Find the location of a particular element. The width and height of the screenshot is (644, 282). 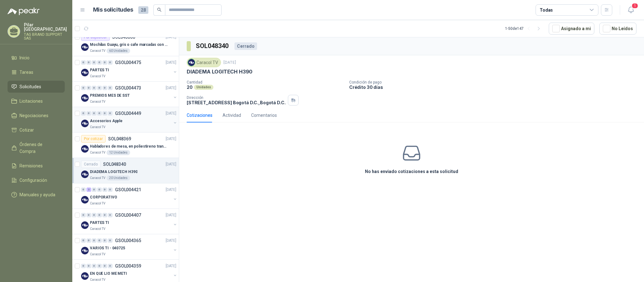

p: GSOL004475 is located at coordinates (128, 63).